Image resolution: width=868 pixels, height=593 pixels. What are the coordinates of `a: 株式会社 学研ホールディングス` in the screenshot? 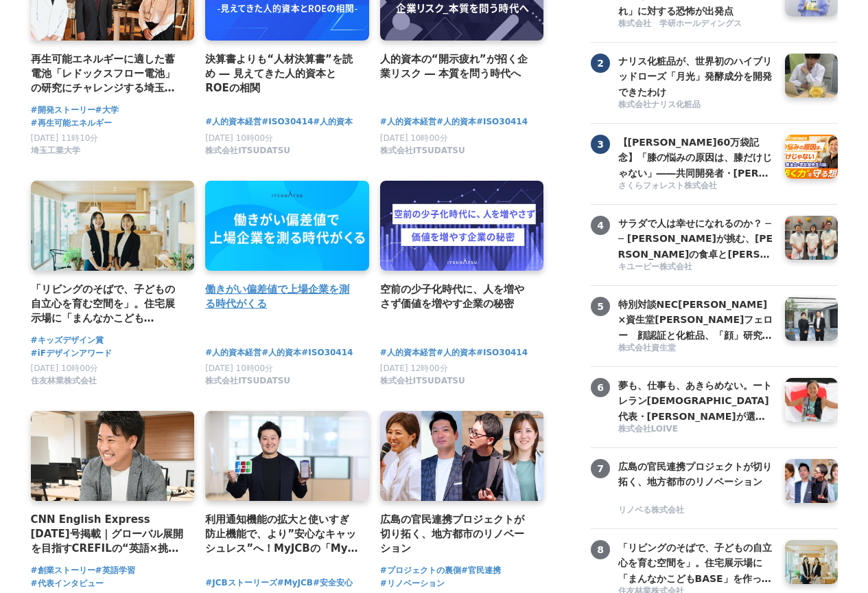 It's located at (696, 24).